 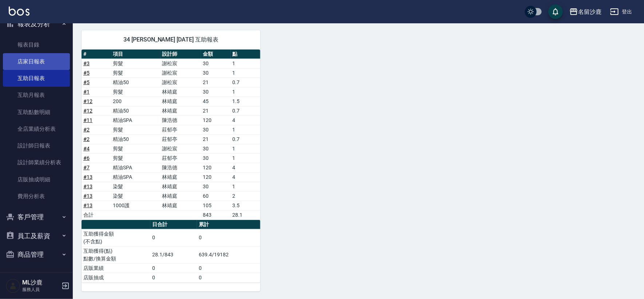 What do you see at coordinates (13, 286) in the screenshot?
I see `img: Person` at bounding box center [13, 286].